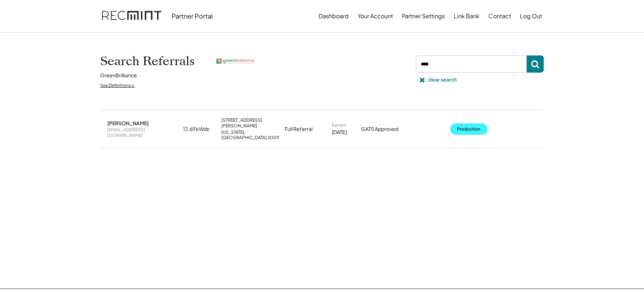 This screenshot has height=294, width=644. Describe the element at coordinates (132, 16) in the screenshot. I see `img: recmint-logotype%403x.png` at that location.